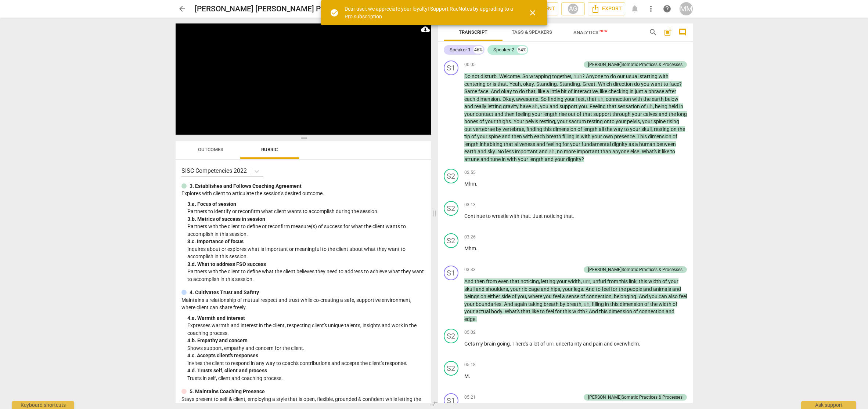 This screenshot has width=868, height=409. I want to click on span: awesome, so click(527, 99).